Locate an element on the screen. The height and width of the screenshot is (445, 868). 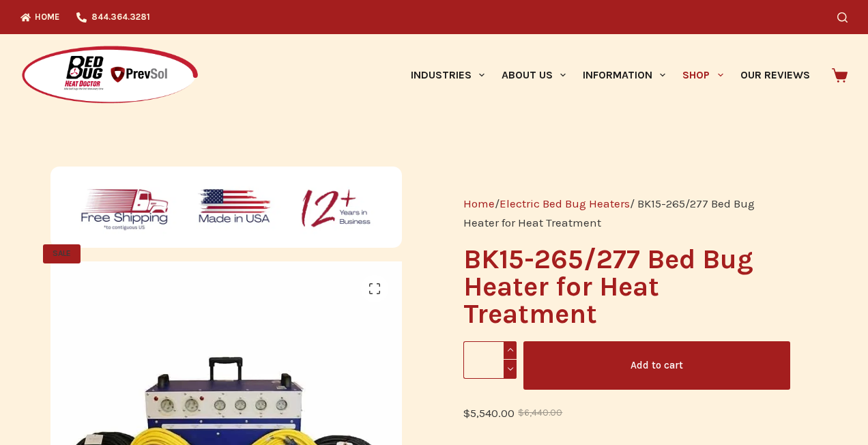
img: Prevsol/Bed Bug Heat Doctor is located at coordinates (110, 75).